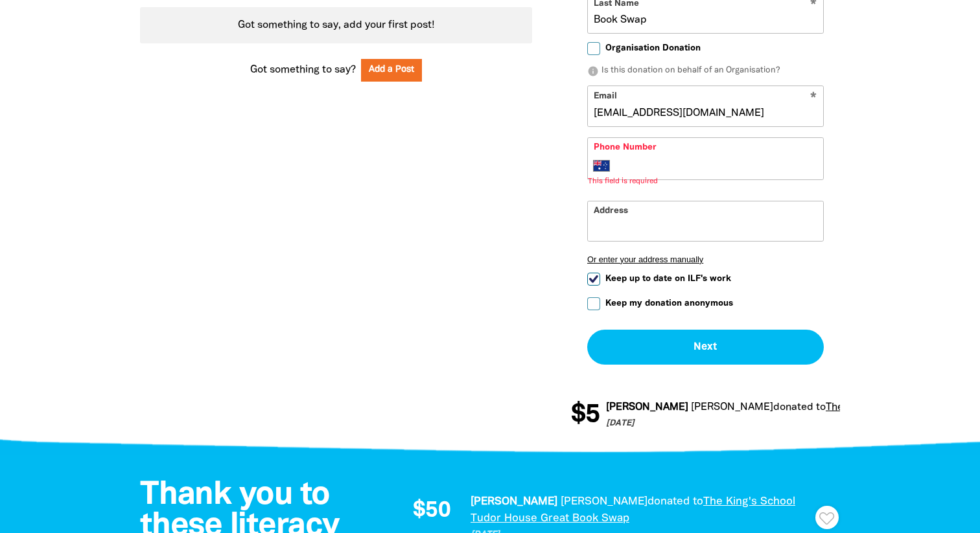  I want to click on span: Got something to say?, so click(302, 70).